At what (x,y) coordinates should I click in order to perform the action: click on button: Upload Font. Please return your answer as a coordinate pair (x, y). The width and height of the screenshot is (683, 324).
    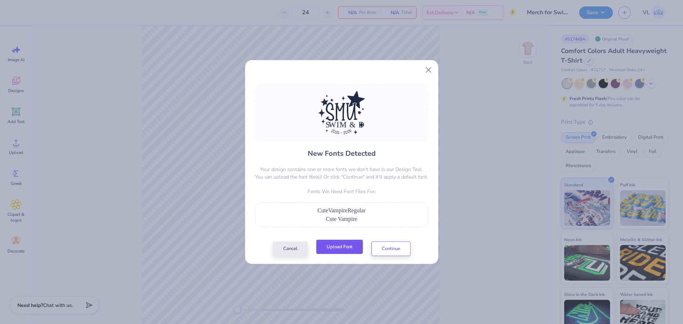
    Looking at the image, I should click on (339, 247).